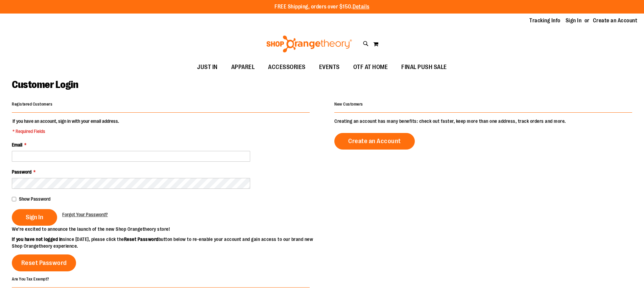  Describe the element at coordinates (45, 85) in the screenshot. I see `span: Customer Login` at that location.